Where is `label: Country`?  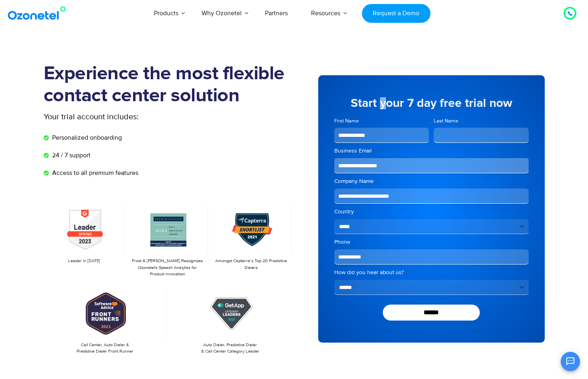
label: Country is located at coordinates (431, 212).